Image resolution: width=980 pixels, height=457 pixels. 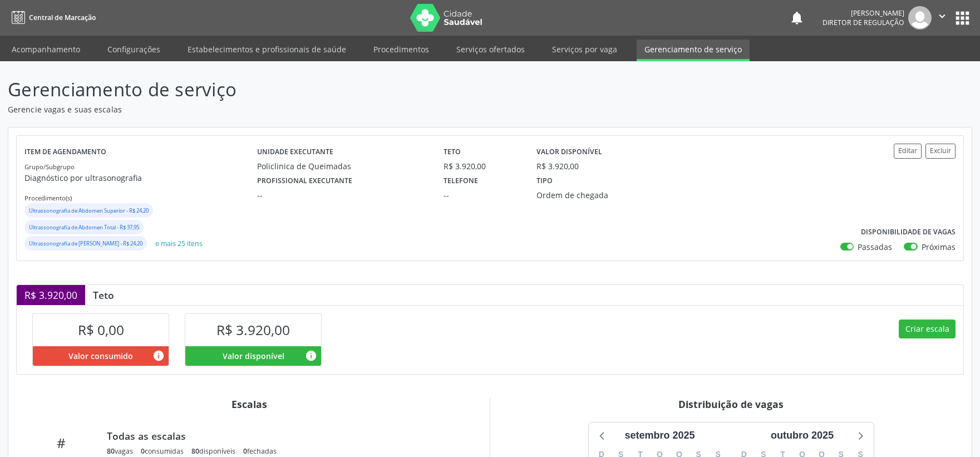 I want to click on div: setembro 2025, so click(x=660, y=435).